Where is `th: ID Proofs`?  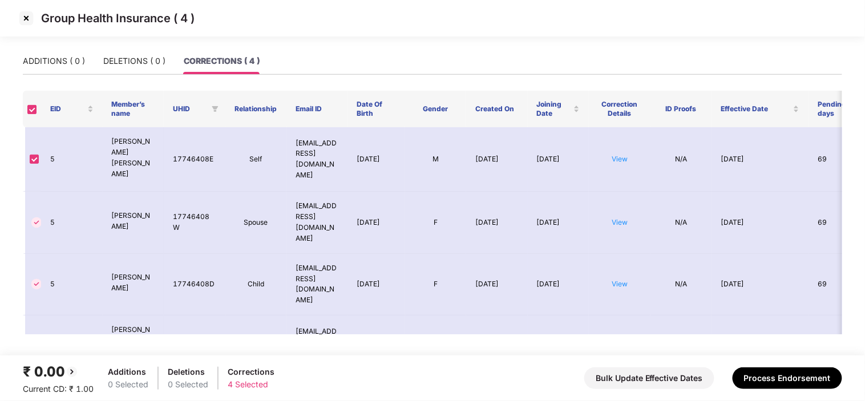
th: ID Proofs is located at coordinates (681, 109).